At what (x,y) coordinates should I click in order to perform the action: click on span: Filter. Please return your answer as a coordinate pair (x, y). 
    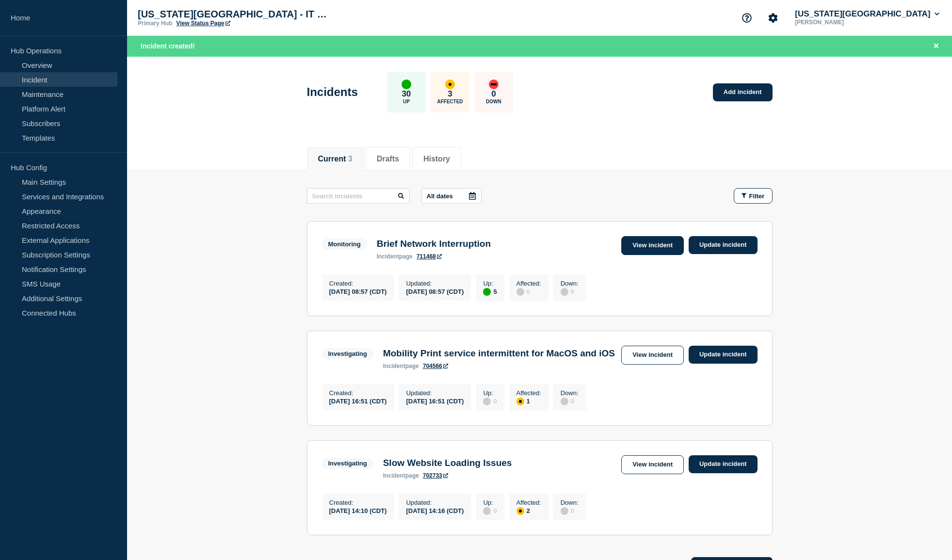
    Looking at the image, I should click on (757, 196).